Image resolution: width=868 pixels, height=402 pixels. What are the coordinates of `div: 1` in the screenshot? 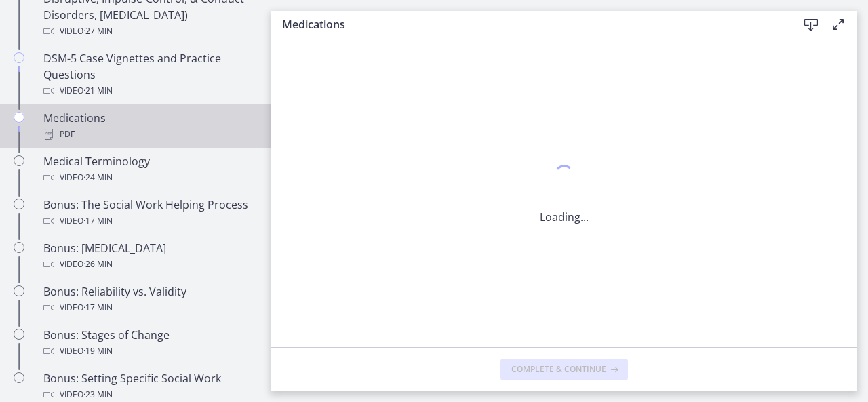 It's located at (565, 177).